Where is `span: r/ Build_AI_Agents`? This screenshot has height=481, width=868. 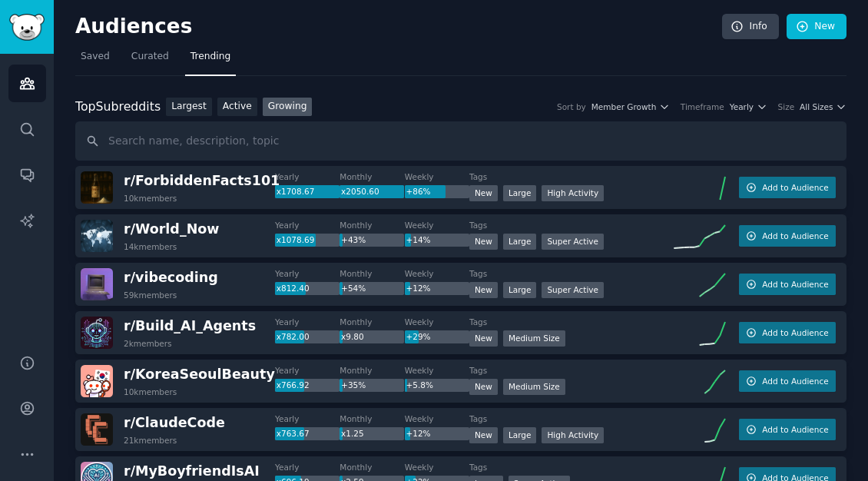 span: r/ Build_AI_Agents is located at coordinates (190, 326).